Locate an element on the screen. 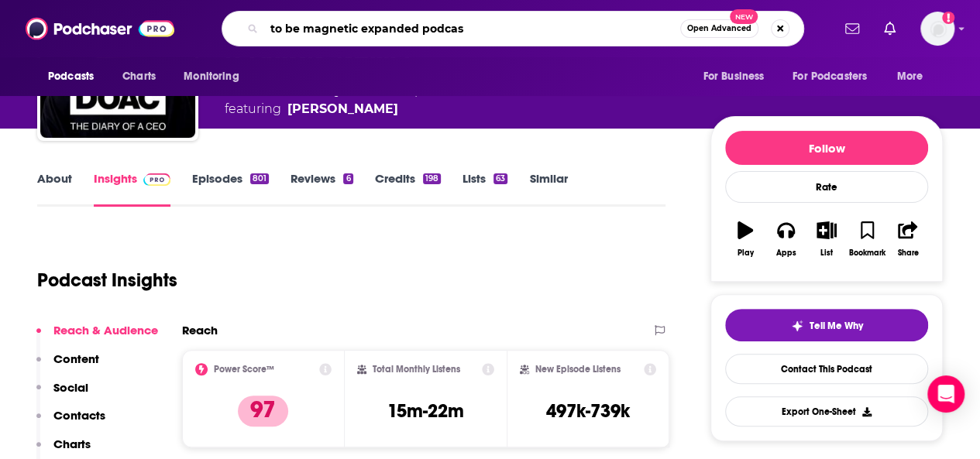 The width and height of the screenshot is (980, 459). button: tell me why sparkleTell Me Why is located at coordinates (826, 325).